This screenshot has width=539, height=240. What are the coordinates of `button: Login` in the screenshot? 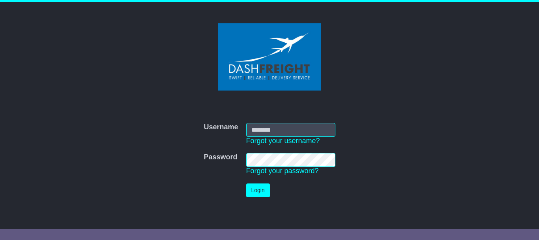 It's located at (258, 190).